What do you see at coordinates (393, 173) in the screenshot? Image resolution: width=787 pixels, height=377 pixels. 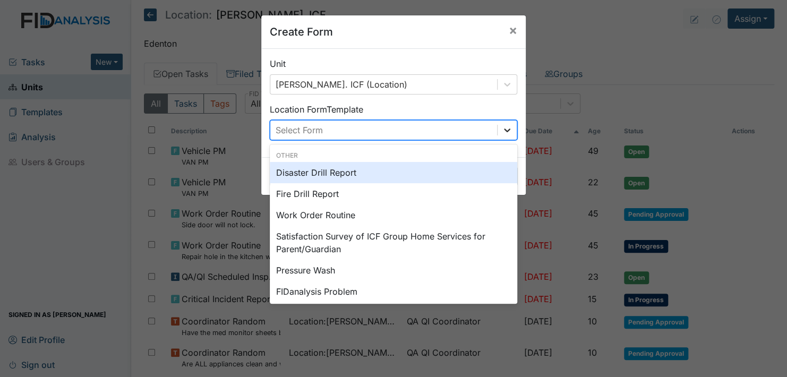 I see `div: Disaster Drill Report` at bounding box center [393, 173].